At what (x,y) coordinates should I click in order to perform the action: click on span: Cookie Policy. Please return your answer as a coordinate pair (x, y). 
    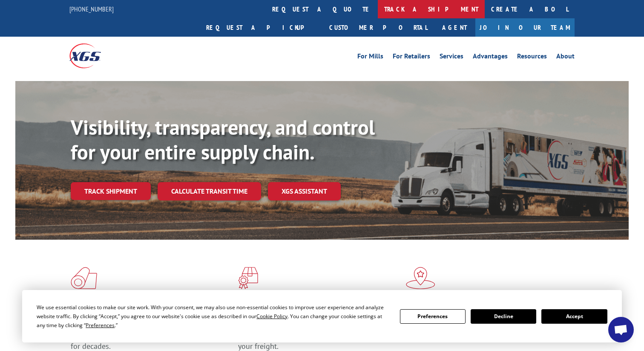
    Looking at the image, I should click on (272, 316).